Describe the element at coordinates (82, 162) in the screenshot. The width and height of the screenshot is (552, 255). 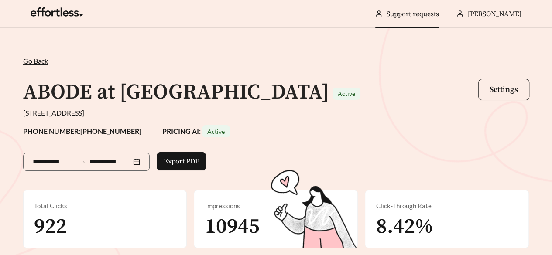
I see `span: swap-right` at that location.